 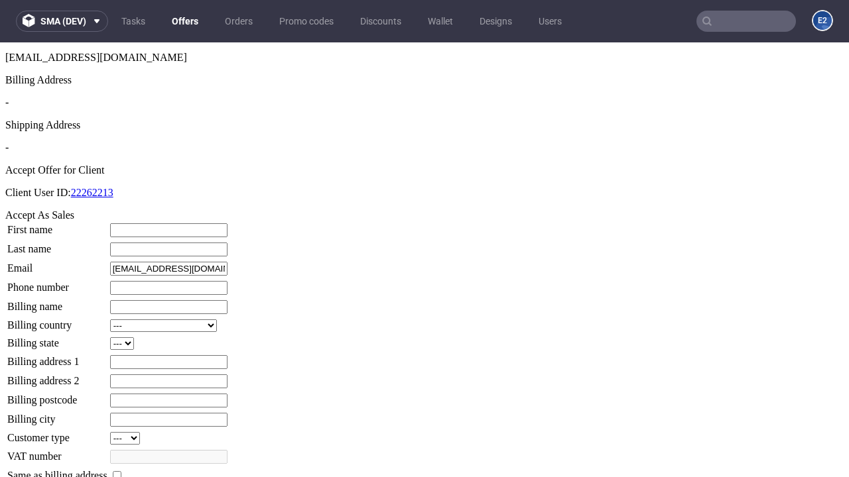 What do you see at coordinates (57, 265) in the screenshot?
I see `td: Billing name` at bounding box center [57, 265].